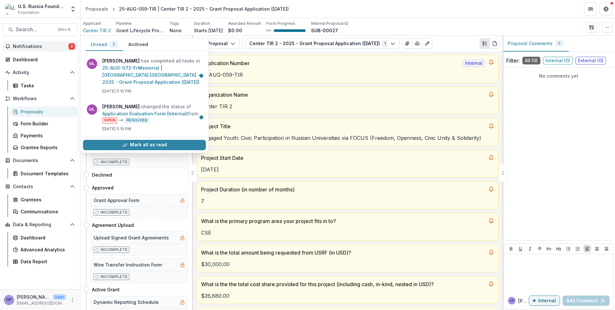 The width and height of the screenshot is (615, 310). What do you see at coordinates (44, 173) in the screenshot?
I see `a: Document Templates` at bounding box center [44, 173].